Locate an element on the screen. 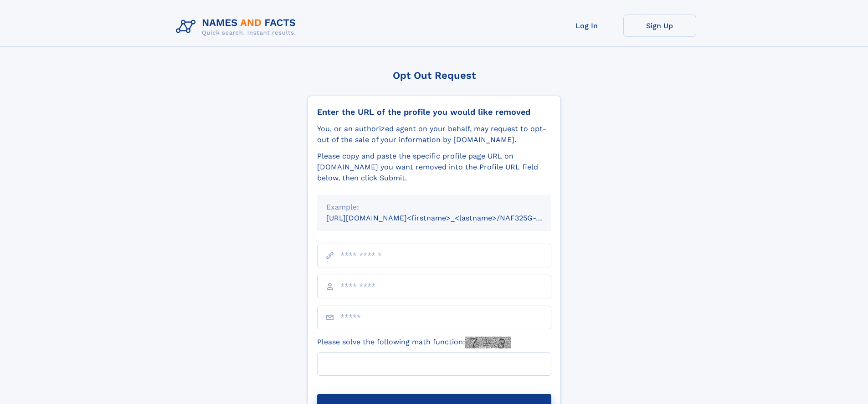  a: Log In is located at coordinates (587, 26).